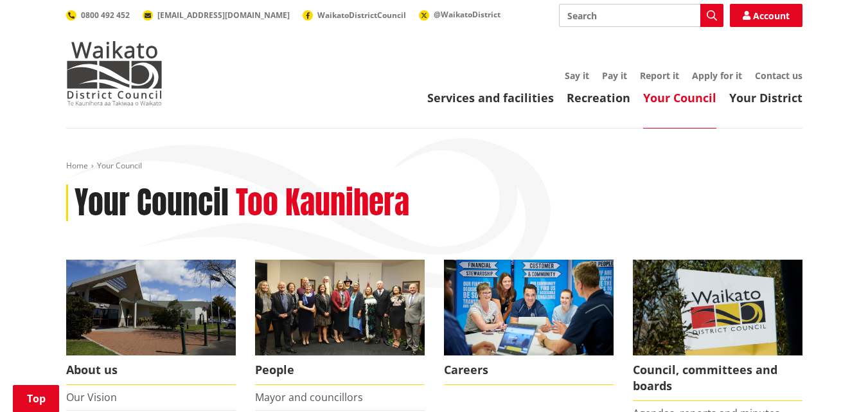 Image resolution: width=868 pixels, height=412 pixels. What do you see at coordinates (151, 370) in the screenshot?
I see `span: About us` at bounding box center [151, 370].